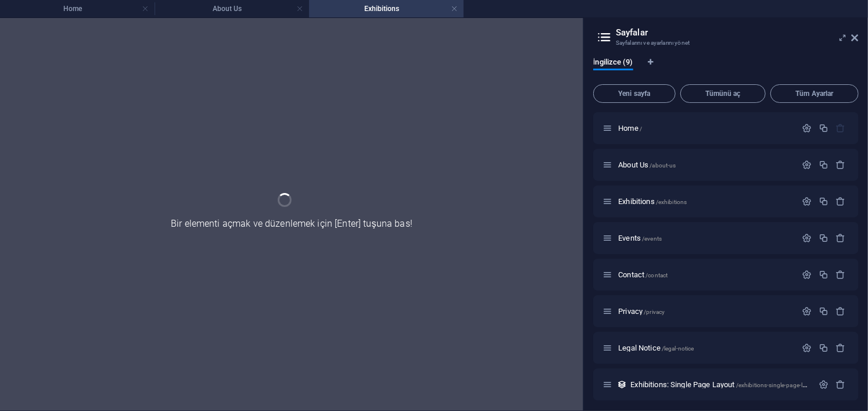  What do you see at coordinates (705, 274) in the screenshot?
I see `div: Contact/contact` at bounding box center [705, 274].